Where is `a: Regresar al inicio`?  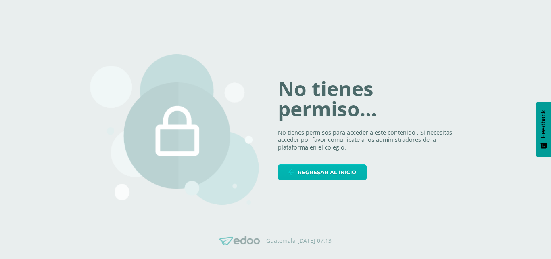
a: Regresar al inicio is located at coordinates (322, 172).